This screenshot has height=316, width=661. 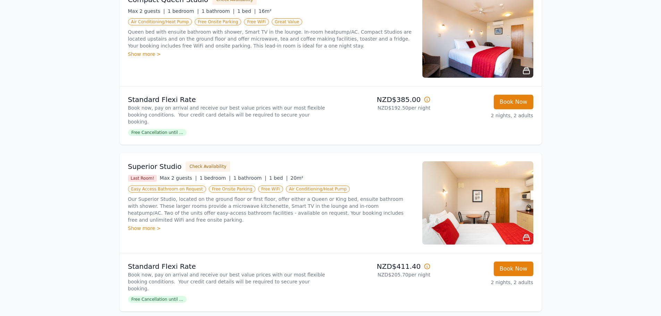 I want to click on p: Queen bed with ensuite bathroom with shower, Smart TV in the lounge. In-room heatpump/AC. Compact..., so click(x=271, y=39).